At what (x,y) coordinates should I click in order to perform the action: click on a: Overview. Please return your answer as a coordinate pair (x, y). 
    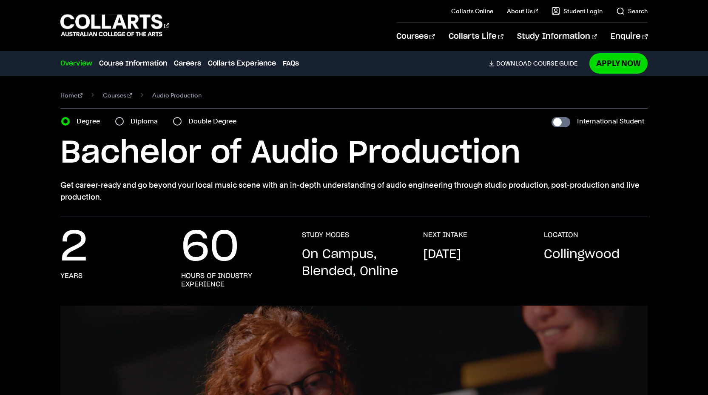
    Looking at the image, I should click on (76, 63).